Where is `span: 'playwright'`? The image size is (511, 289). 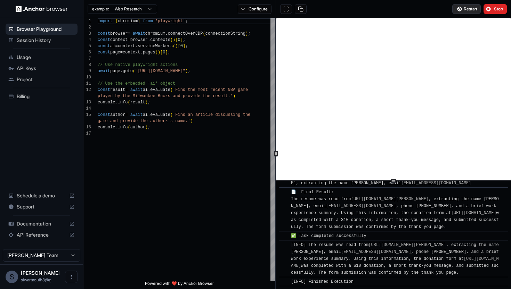
span: 'playwright' is located at coordinates (170, 21).